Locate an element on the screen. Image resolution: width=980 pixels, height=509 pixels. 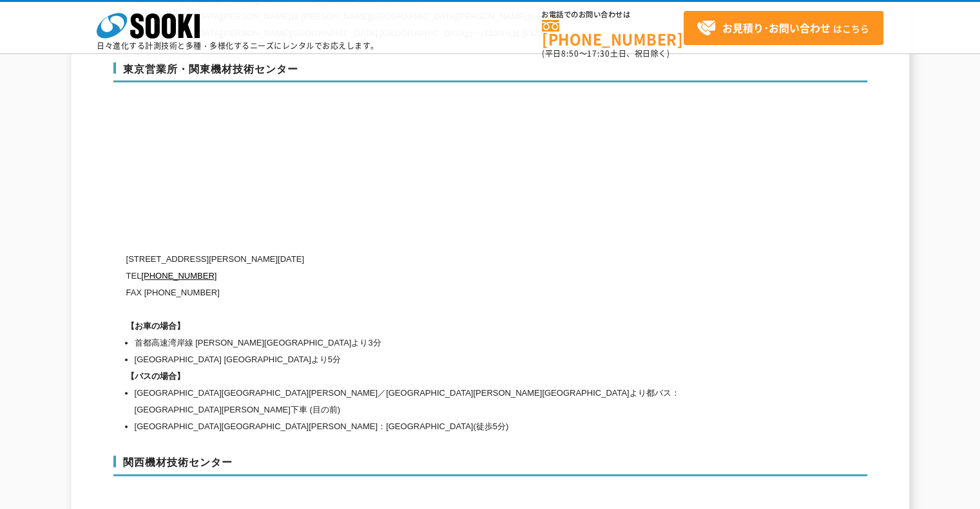
strong: お見積り･お問い合わせ is located at coordinates (776, 28).